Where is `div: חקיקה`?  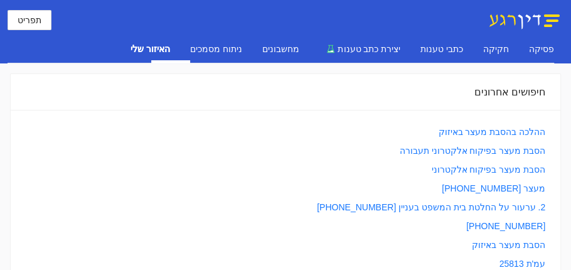
div: חקיקה is located at coordinates (495, 49).